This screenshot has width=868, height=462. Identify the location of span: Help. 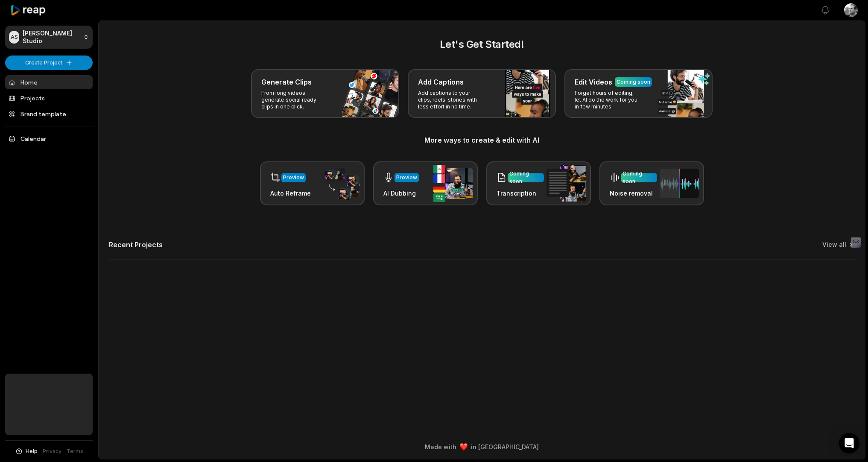
(32, 451).